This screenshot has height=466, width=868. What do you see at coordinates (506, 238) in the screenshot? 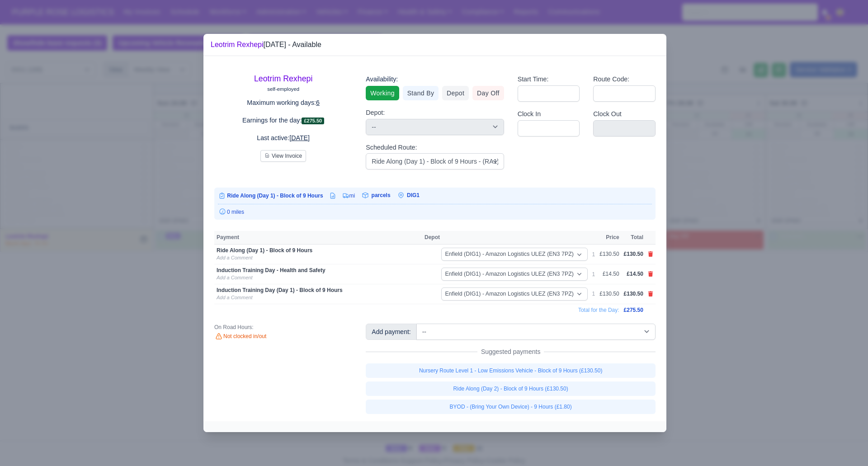
I see `th: Depot` at bounding box center [506, 238].